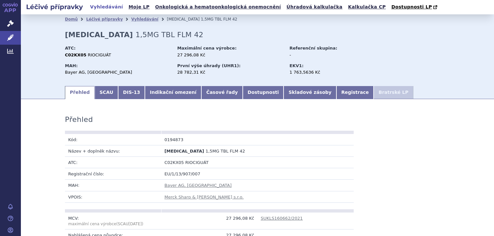 The image size is (494, 236). What do you see at coordinates (414, 7) in the screenshot?
I see `a: Dostupnosti LP` at bounding box center [414, 7].